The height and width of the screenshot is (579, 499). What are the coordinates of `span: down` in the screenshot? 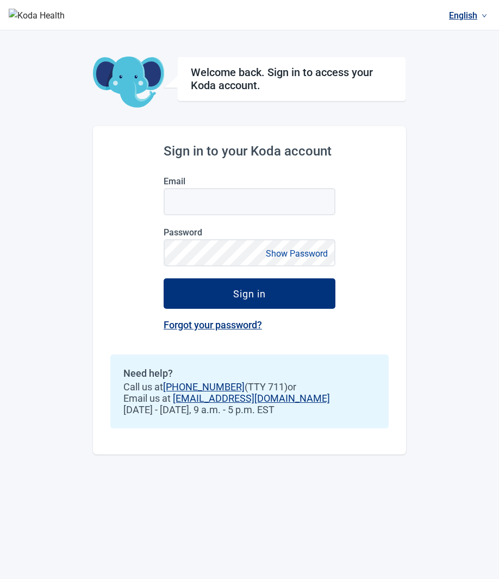 It's located at (484, 16).